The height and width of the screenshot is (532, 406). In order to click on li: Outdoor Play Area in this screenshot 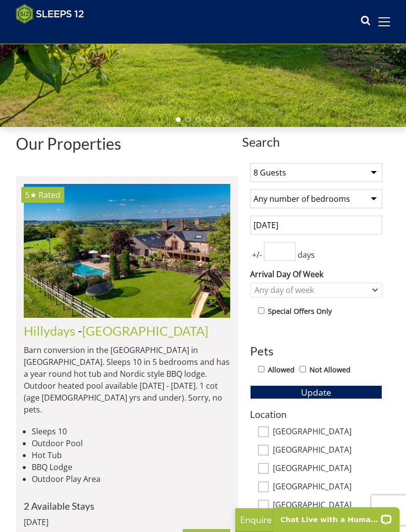, I will do `click(130, 479)`.